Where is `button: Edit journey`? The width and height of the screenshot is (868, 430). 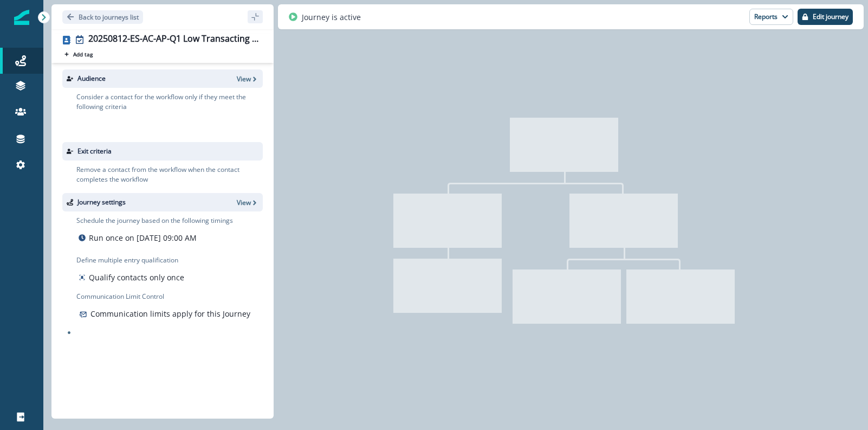 button: Edit journey is located at coordinates (825, 17).